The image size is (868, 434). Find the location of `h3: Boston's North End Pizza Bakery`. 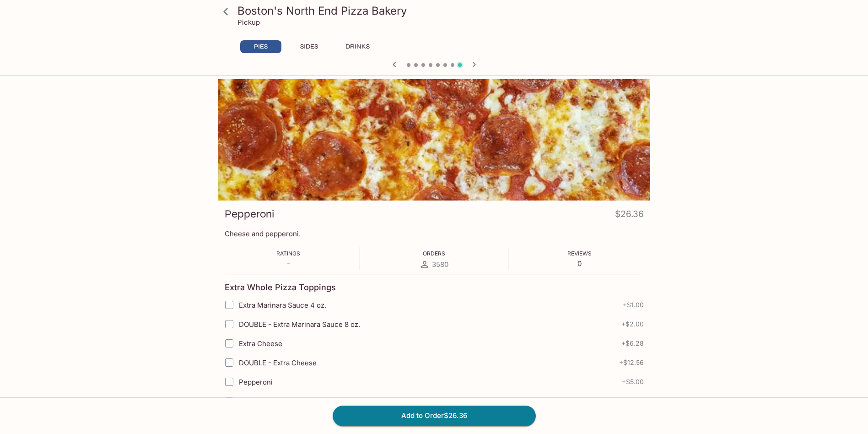

h3: Boston's North End Pizza Bakery is located at coordinates (442, 11).